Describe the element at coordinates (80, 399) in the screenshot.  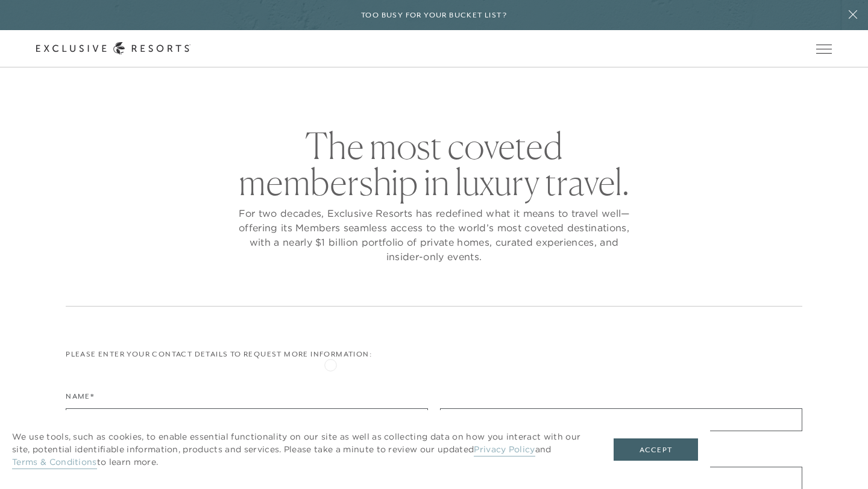
I see `label: Name*` at that location.